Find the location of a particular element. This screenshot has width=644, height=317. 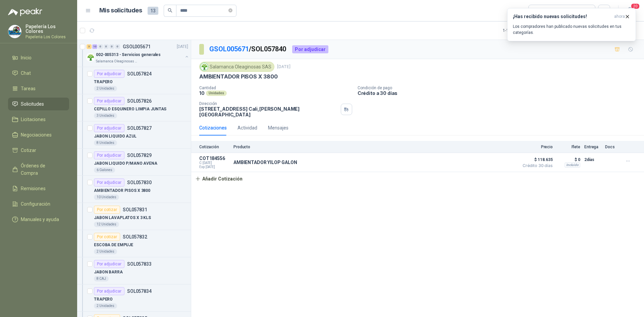

p: Precio is located at coordinates (536, 147).